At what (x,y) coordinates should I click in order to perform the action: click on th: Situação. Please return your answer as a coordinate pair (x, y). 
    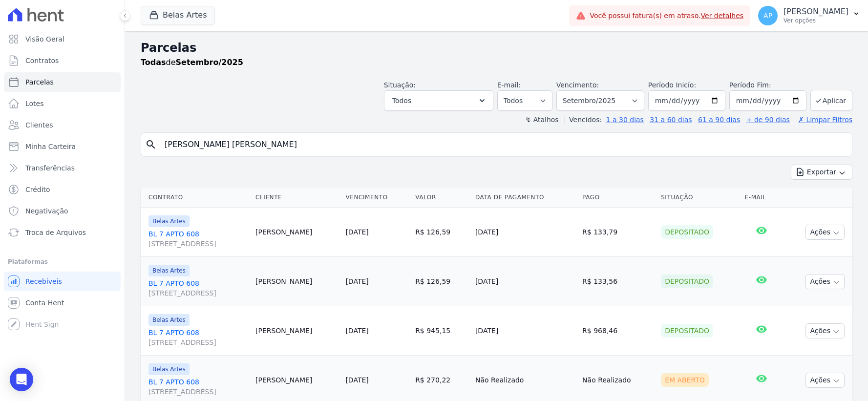
    Looking at the image, I should click on (698, 197).